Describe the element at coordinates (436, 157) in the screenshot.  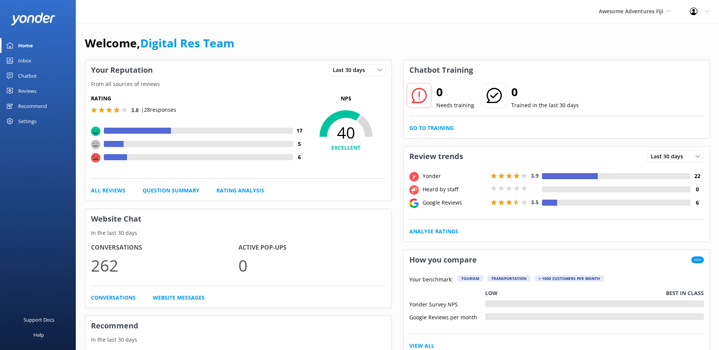
I see `h3: Review trends` at that location.